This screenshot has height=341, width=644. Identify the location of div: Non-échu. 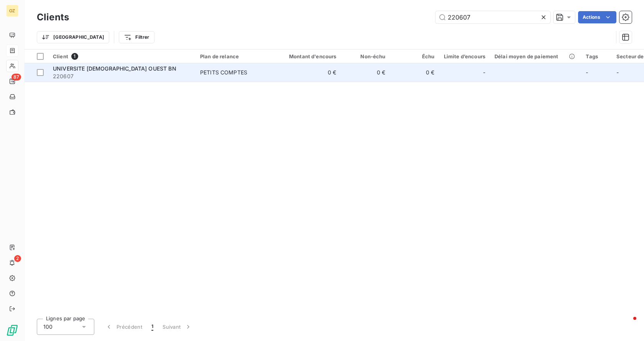
(366, 56).